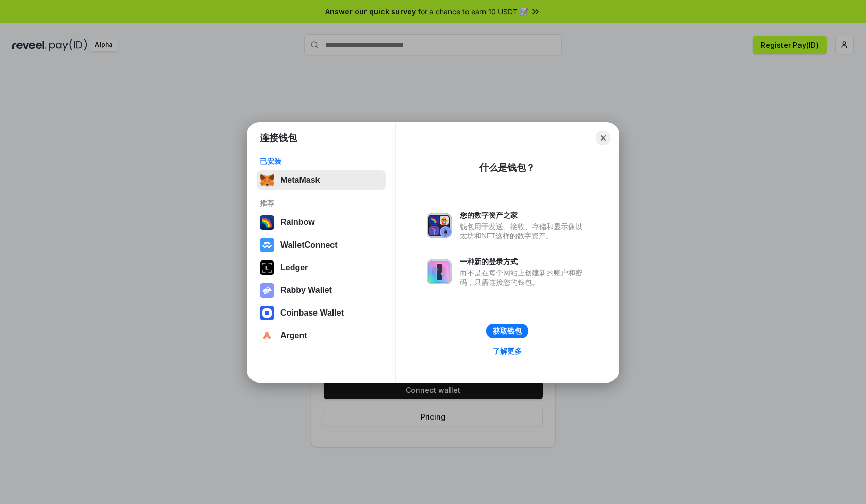 Image resolution: width=866 pixels, height=504 pixels. I want to click on div: 获取钱包, so click(507, 331).